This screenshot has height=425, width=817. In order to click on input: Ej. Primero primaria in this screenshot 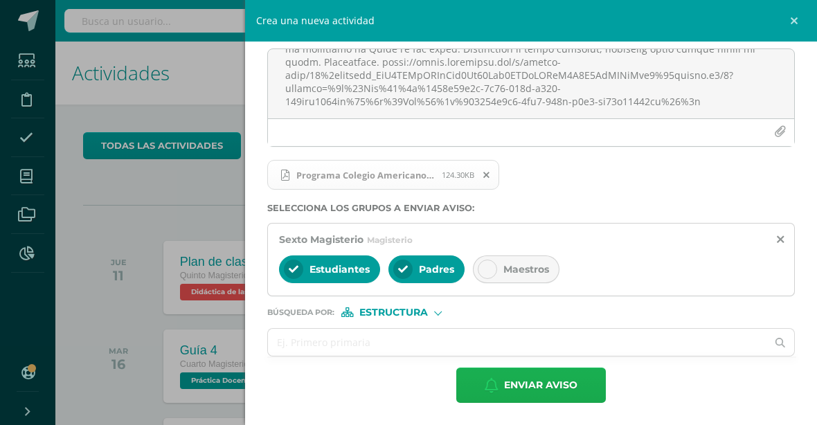, I will do `click(517, 342)`.